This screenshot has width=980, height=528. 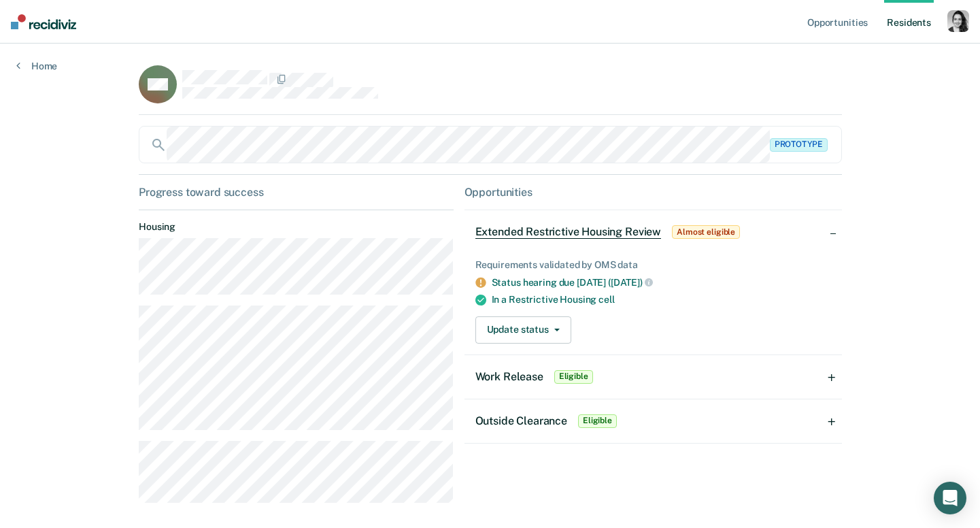 I want to click on span: Extended Restrictive Housing Review, so click(x=568, y=232).